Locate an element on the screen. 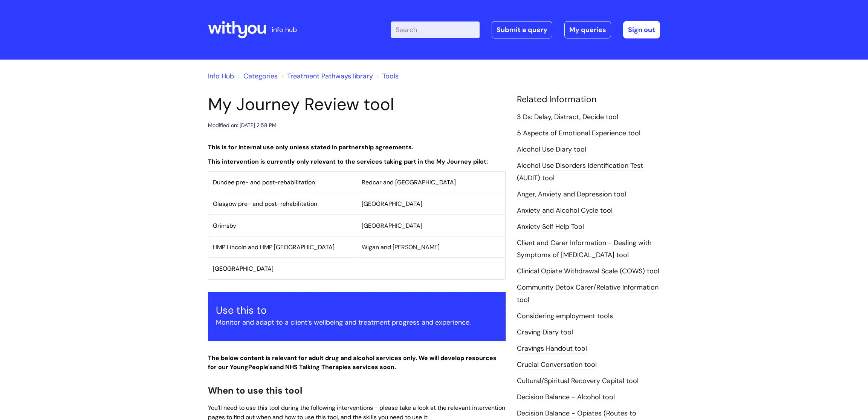  li: Tools is located at coordinates (387, 76).